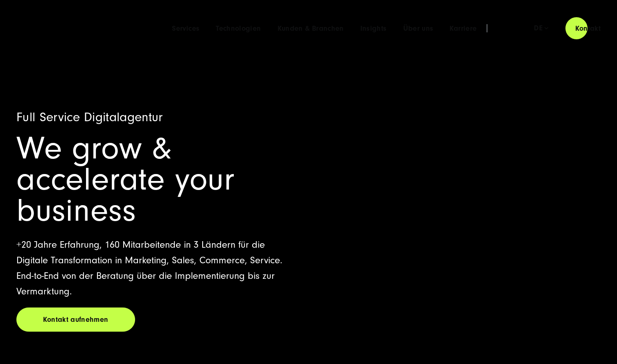 This screenshot has height=364, width=617. What do you see at coordinates (374, 29) in the screenshot?
I see `a: Insights` at bounding box center [374, 29].